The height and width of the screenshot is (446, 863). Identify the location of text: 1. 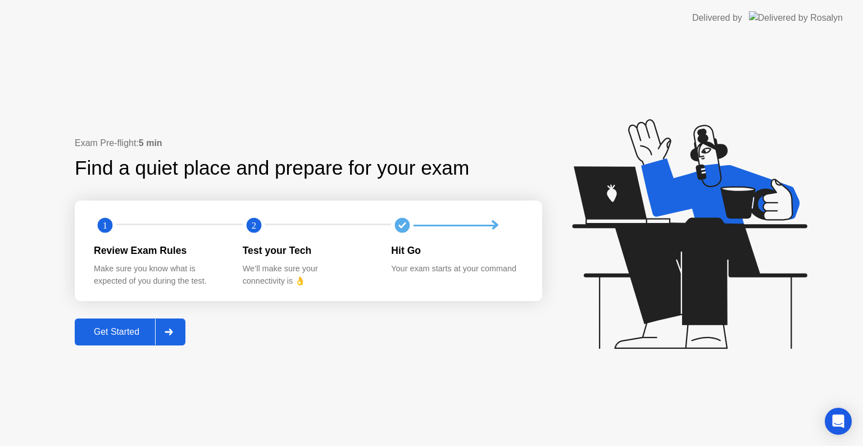
(105, 225).